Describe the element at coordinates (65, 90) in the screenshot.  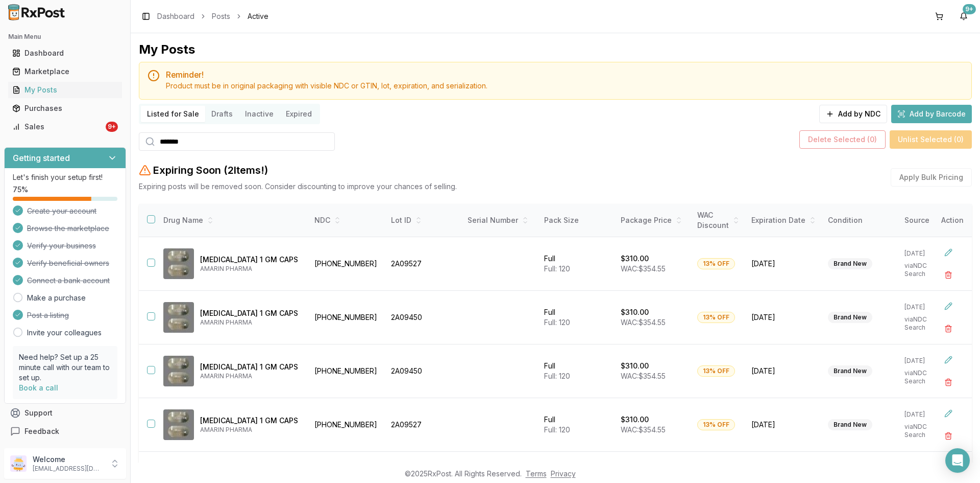
I see `button: My Posts` at that location.